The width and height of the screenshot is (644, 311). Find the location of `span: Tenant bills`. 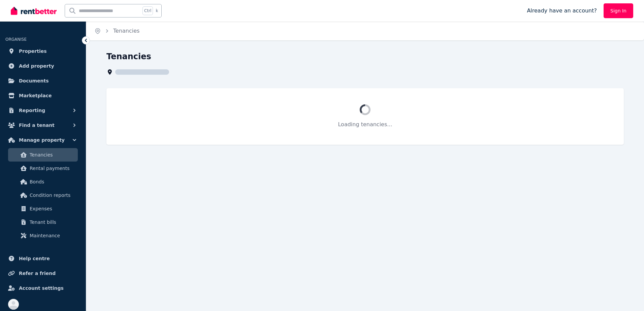

span: Tenant bills is located at coordinates (52, 222).